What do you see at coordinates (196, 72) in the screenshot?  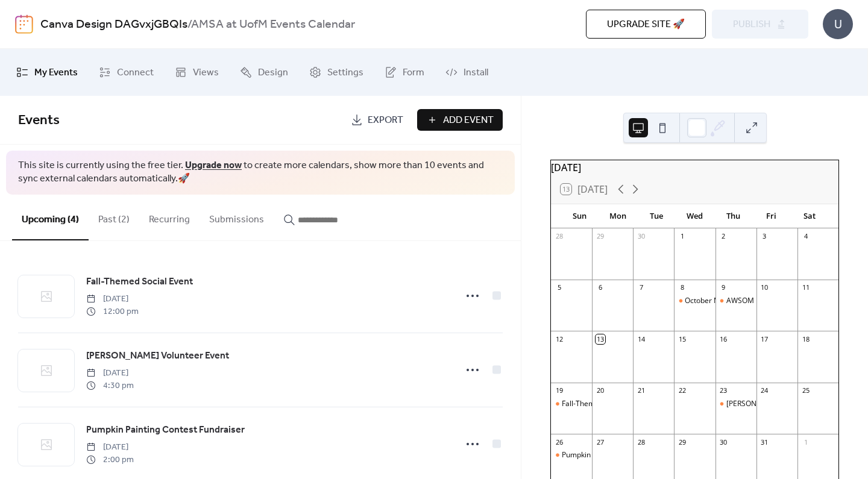 I see `a: Views` at bounding box center [196, 72].